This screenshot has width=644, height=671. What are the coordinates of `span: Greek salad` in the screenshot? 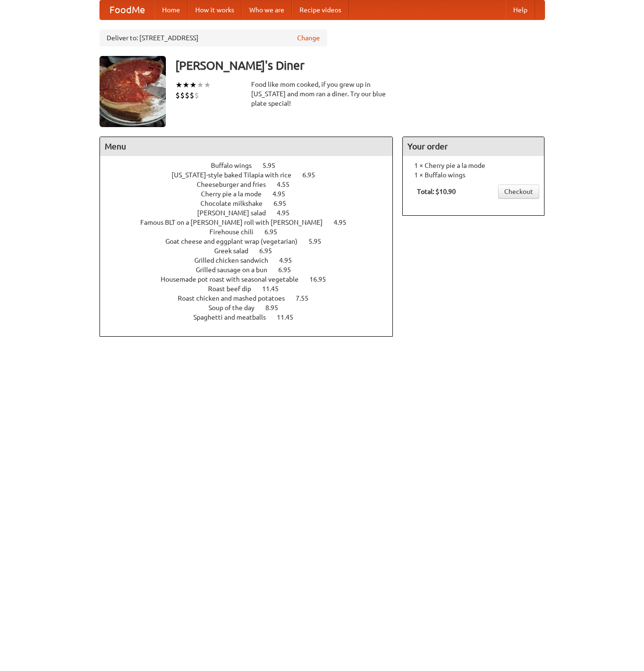 It's located at (236, 251).